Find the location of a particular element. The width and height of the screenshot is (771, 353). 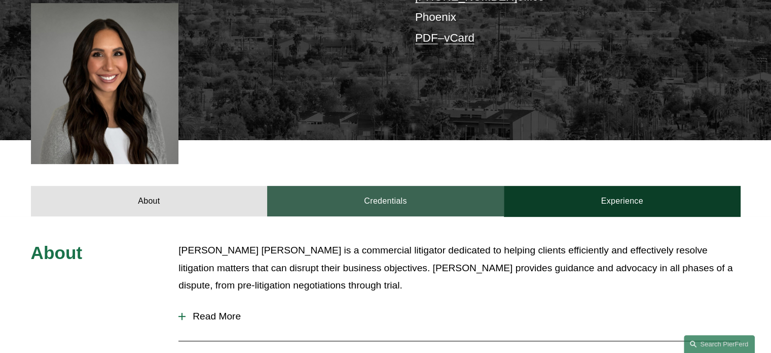

span: Read More is located at coordinates (463, 316).